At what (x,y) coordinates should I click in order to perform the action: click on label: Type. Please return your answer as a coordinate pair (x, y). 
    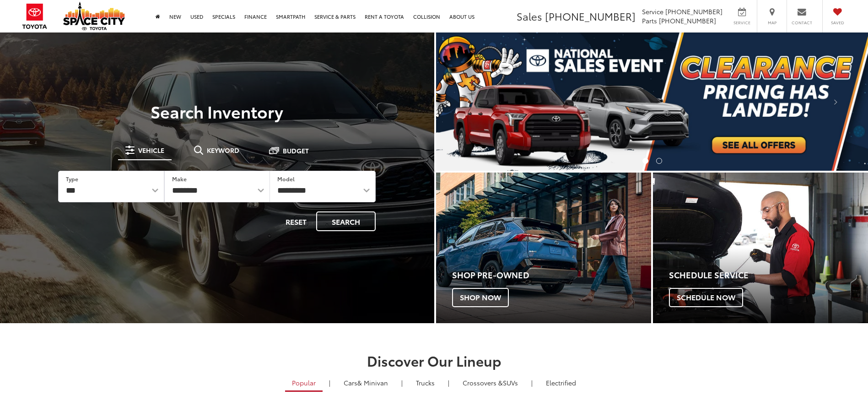
    Looking at the image, I should click on (72, 178).